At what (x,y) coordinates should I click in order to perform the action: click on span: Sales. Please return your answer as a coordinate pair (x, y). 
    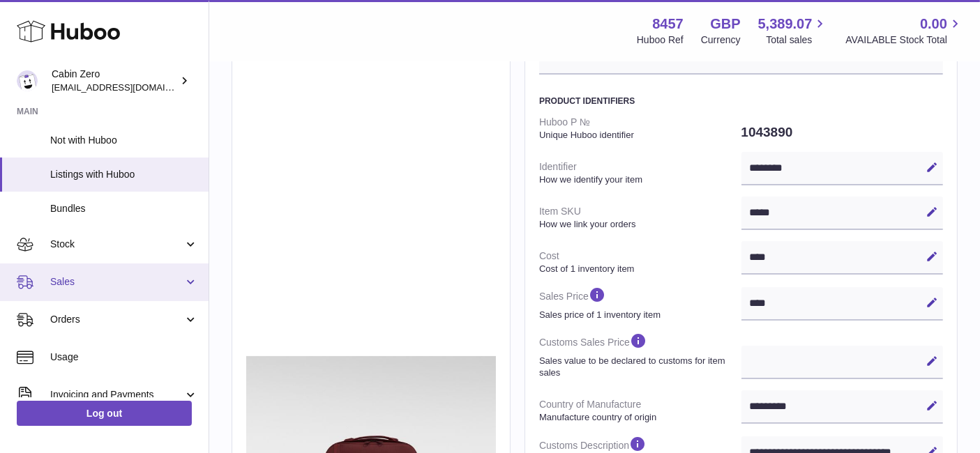
    Looking at the image, I should click on (116, 282).